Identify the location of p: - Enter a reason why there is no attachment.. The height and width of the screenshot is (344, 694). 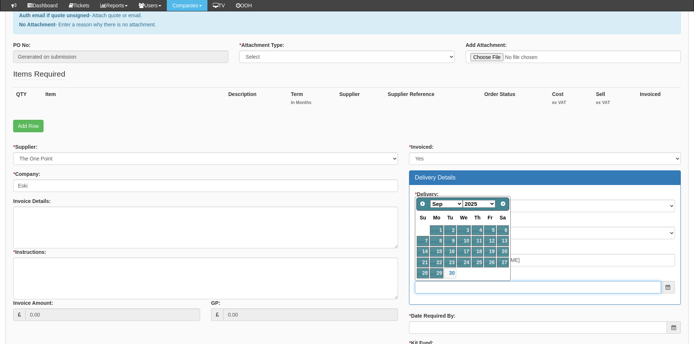
(347, 25).